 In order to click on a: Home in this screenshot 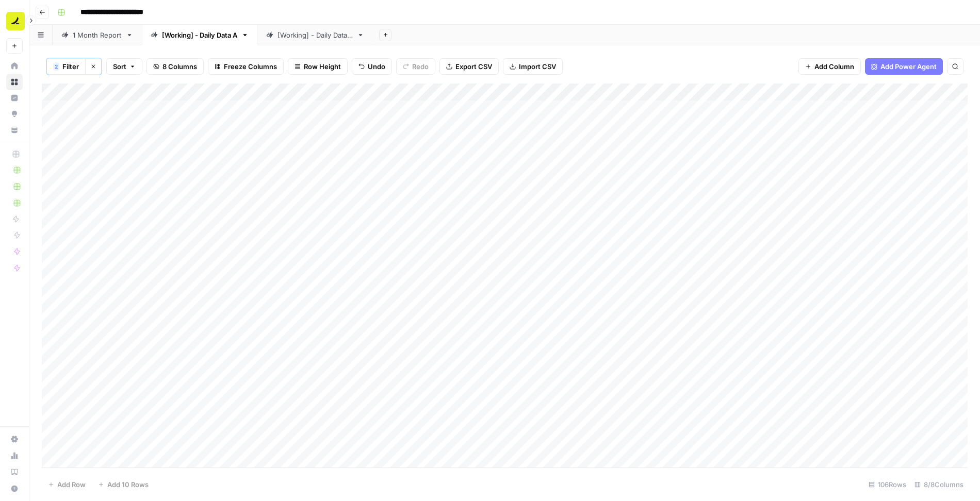, I will do `click(14, 66)`.